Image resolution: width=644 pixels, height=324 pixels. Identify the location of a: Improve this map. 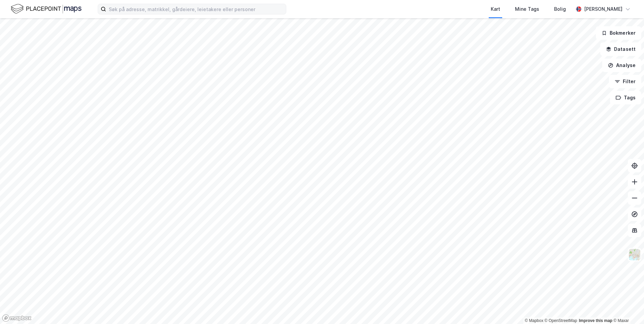
(596, 321).